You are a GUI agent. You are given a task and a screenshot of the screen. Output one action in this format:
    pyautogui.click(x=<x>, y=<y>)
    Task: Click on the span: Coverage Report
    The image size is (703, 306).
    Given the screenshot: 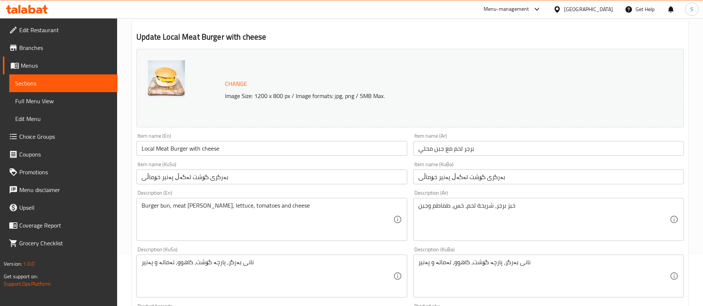 What is the action you would take?
    pyautogui.click(x=65, y=226)
    